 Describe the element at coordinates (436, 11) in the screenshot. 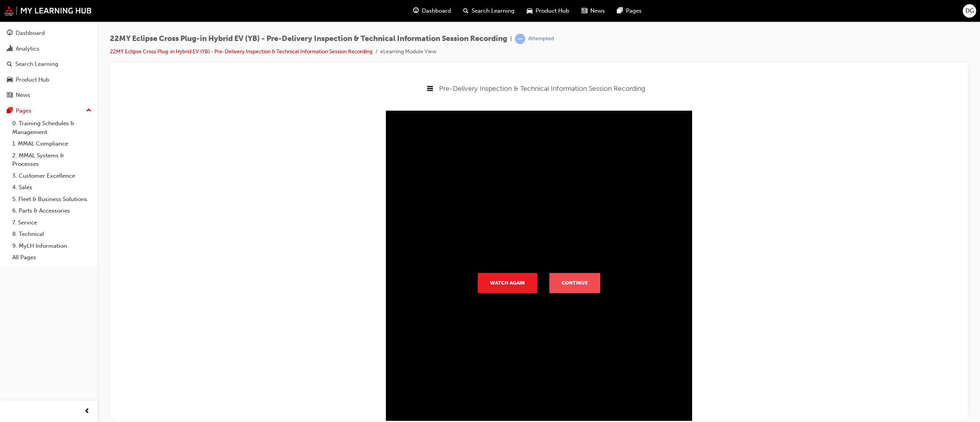

I see `span: Dashboard` at that location.